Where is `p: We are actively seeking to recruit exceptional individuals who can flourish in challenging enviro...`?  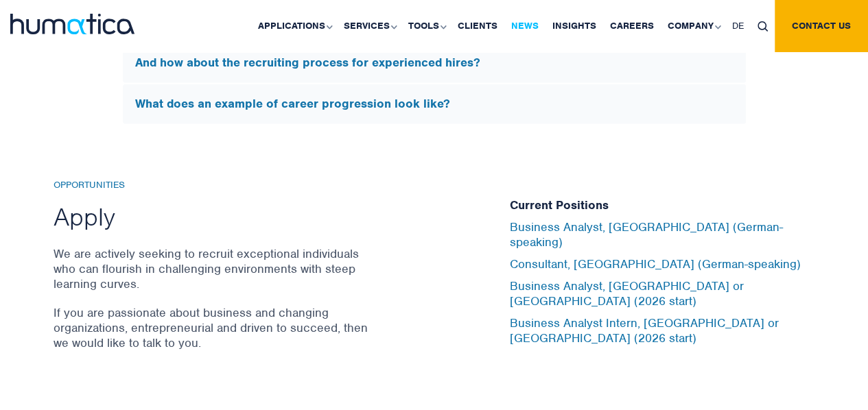
p: We are actively seeking to recruit exceptional individuals who can flourish in challenging enviro... is located at coordinates (213, 268).